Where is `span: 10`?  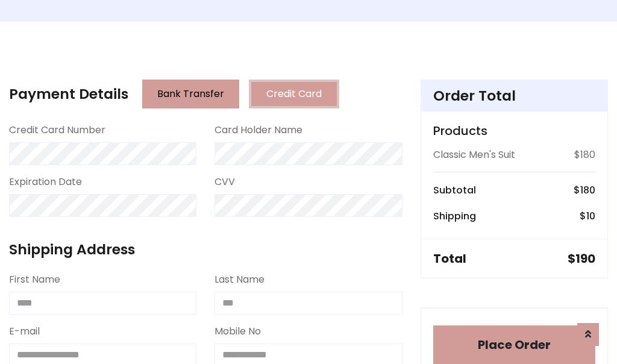 span: 10 is located at coordinates (591, 216).